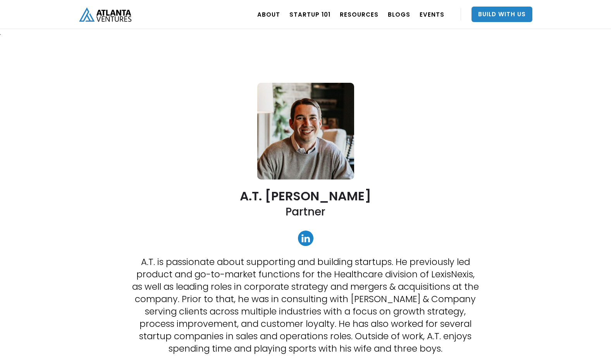 This screenshot has width=611, height=364. Describe the element at coordinates (502, 15) in the screenshot. I see `a: Build With Us` at that location.